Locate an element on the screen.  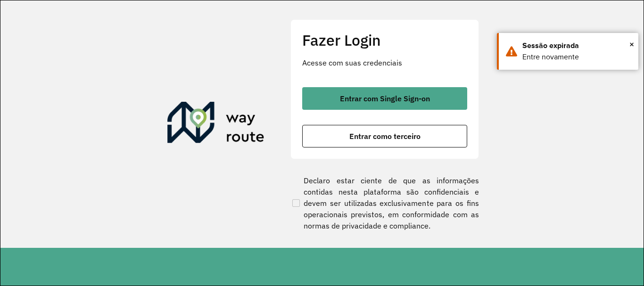
div: Entre novamente is located at coordinates (577, 57).